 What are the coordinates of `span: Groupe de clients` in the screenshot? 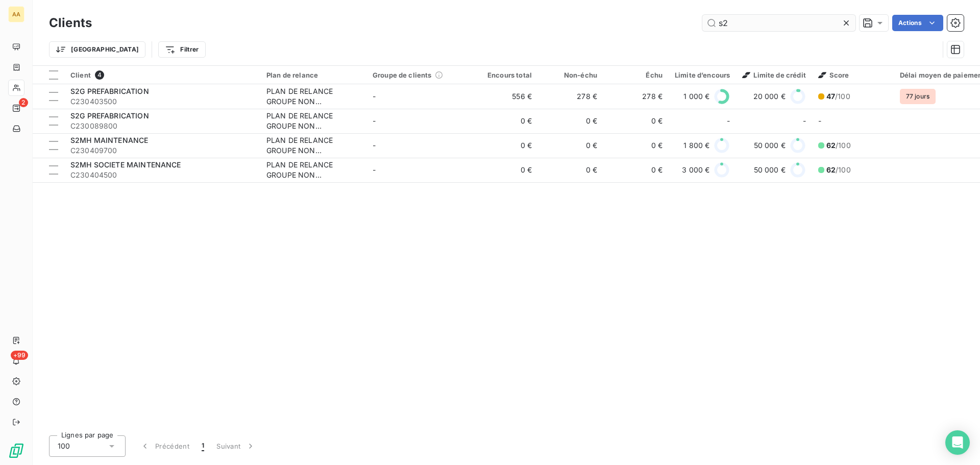 It's located at (403, 75).